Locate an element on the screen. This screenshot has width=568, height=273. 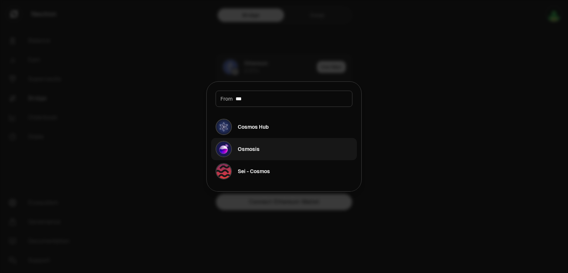
button: Cosmos Hub LogoCosmos Hub is located at coordinates (284, 127).